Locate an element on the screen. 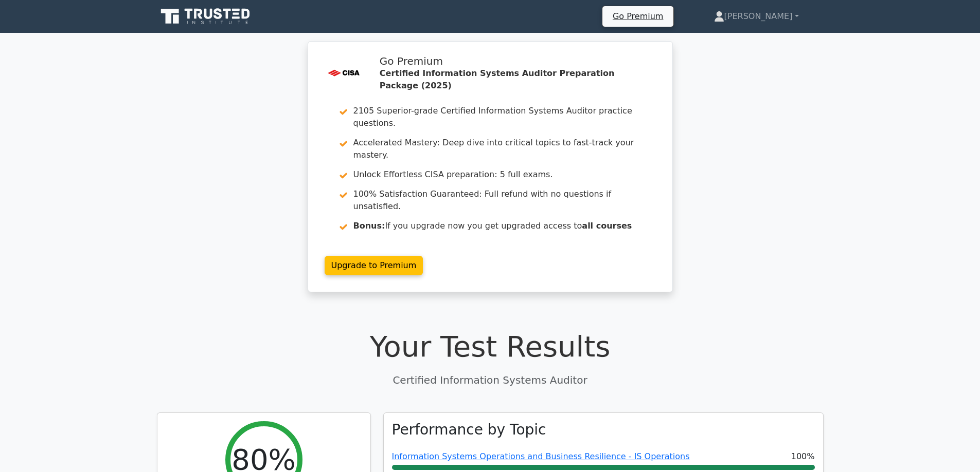  span: 100% is located at coordinates (803, 457).